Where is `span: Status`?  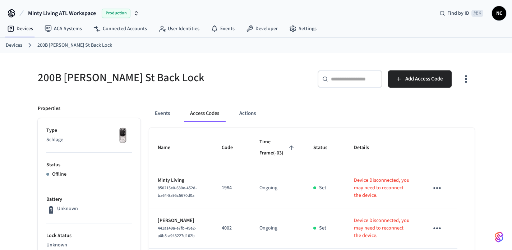
span: Status is located at coordinates (325, 148).